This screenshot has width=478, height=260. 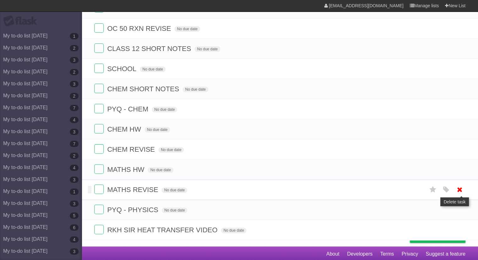 What do you see at coordinates (433, 189) in the screenshot?
I see `label: Star task` at bounding box center [433, 189].